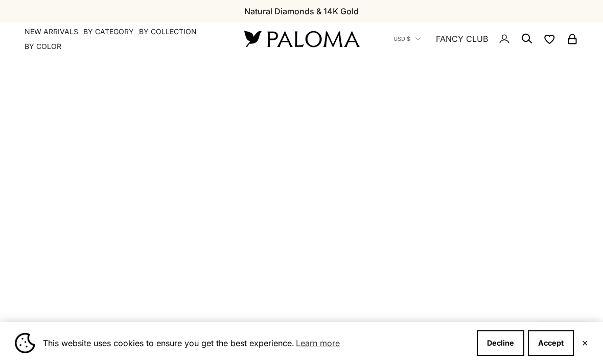 The image size is (603, 364). What do you see at coordinates (318, 343) in the screenshot?
I see `a: Learn more` at bounding box center [318, 343].